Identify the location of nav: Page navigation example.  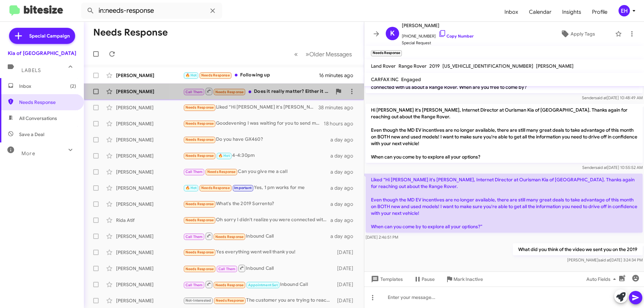
(323, 54).